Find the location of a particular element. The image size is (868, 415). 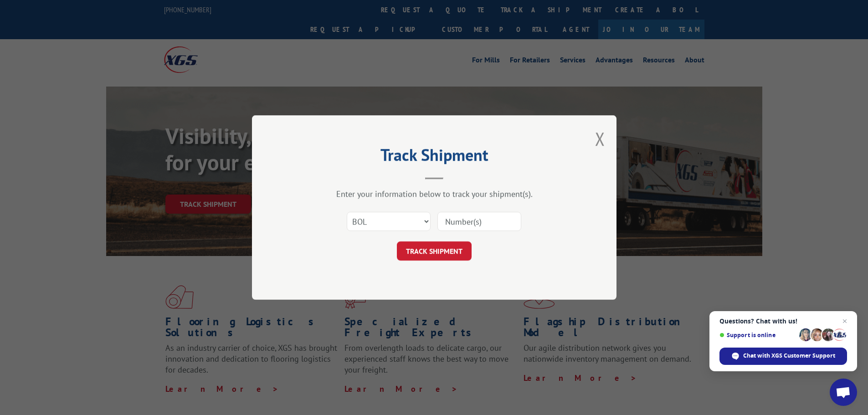

span: Questions? Chat with us! is located at coordinates (783, 321).